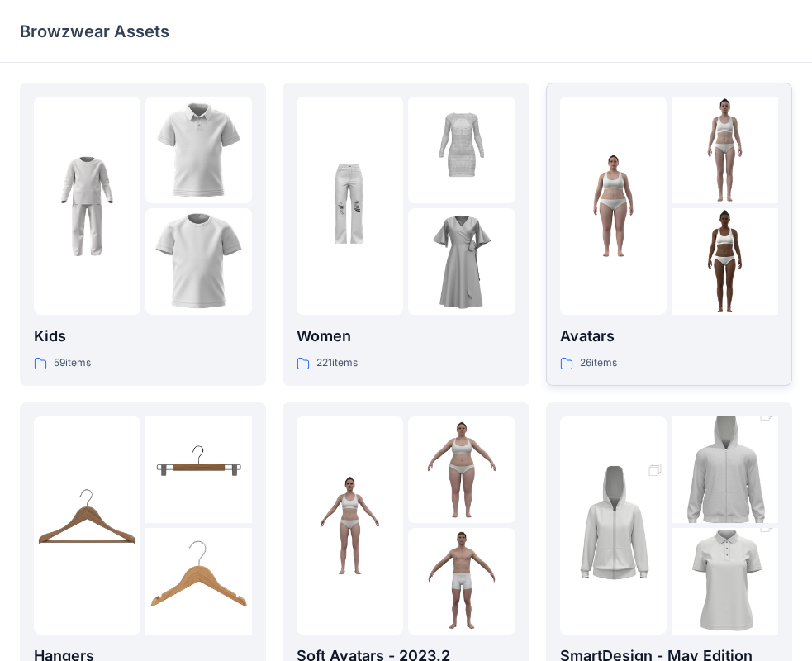 The image size is (812, 661). What do you see at coordinates (72, 362) in the screenshot?
I see `p: 59 items` at bounding box center [72, 362].